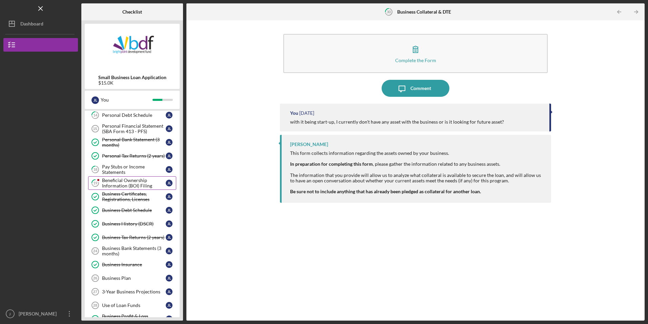  I want to click on a: 24Business Bank Statements (3 months)jl, so click(132, 251).